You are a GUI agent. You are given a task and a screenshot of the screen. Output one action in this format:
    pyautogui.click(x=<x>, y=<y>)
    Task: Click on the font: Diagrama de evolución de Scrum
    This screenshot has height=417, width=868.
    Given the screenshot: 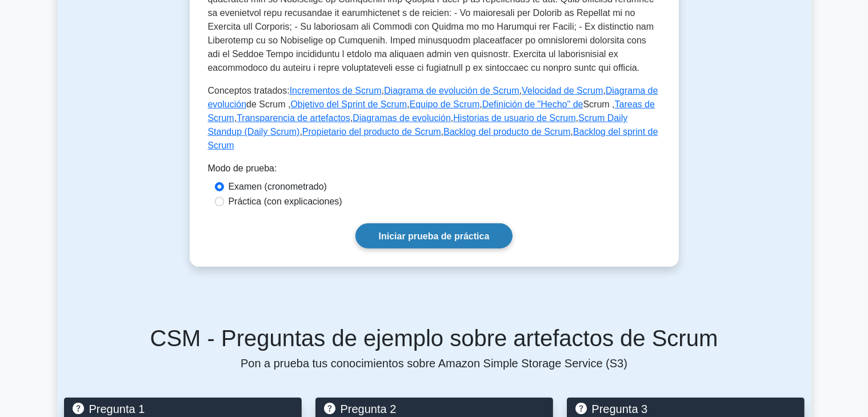 What is the action you would take?
    pyautogui.click(x=451, y=90)
    